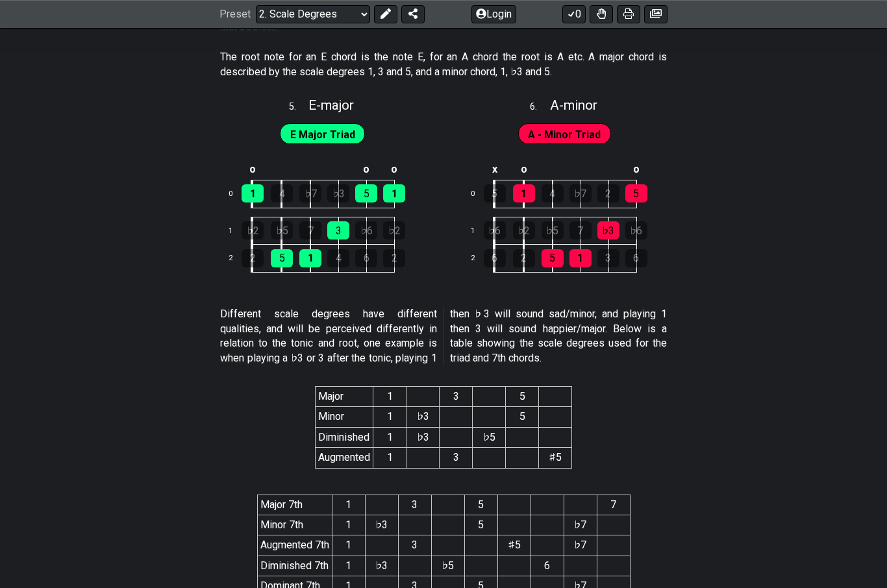  Describe the element at coordinates (295, 567) in the screenshot. I see `td: Diminished 7th` at that location.